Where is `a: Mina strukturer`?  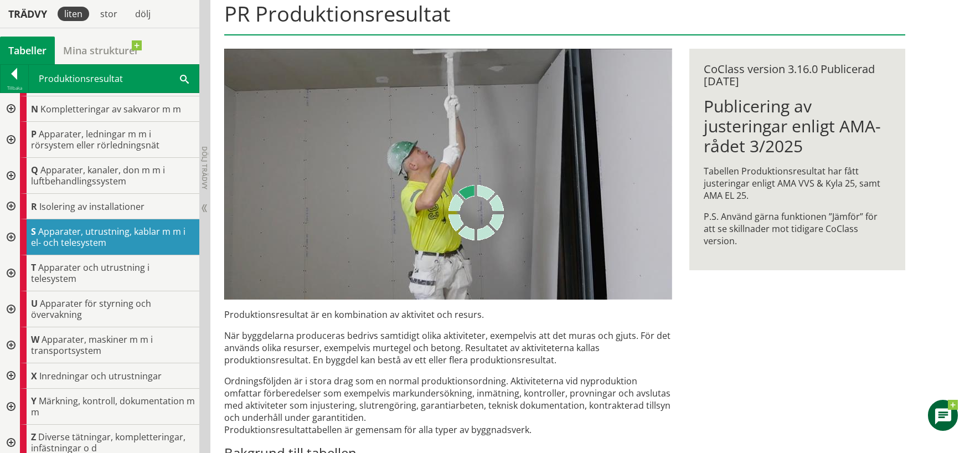
a: Mina strukturer is located at coordinates (100, 51).